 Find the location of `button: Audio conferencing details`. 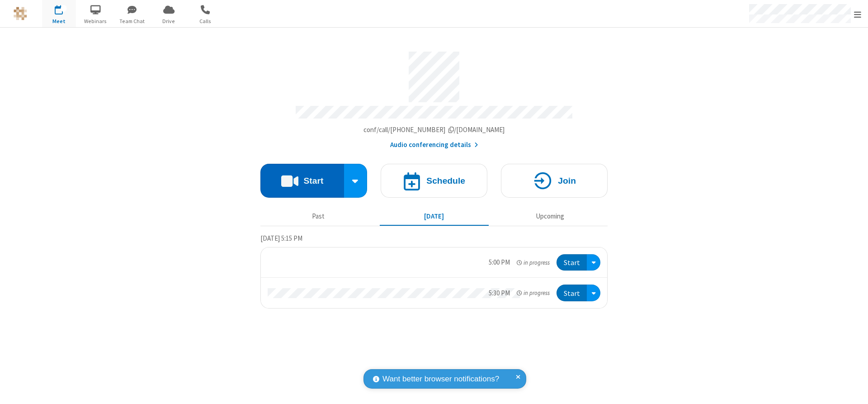

button: Audio conferencing details is located at coordinates (434, 145).